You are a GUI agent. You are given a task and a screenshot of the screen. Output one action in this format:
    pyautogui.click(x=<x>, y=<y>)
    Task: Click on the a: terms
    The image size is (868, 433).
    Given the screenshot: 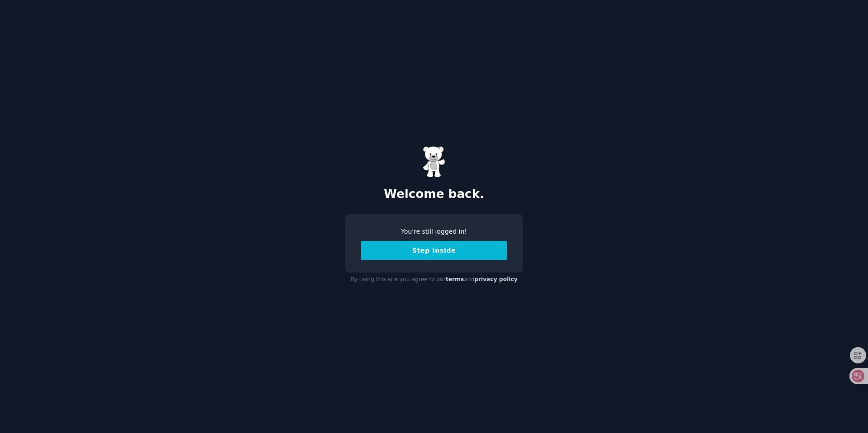 What is the action you would take?
    pyautogui.click(x=454, y=280)
    